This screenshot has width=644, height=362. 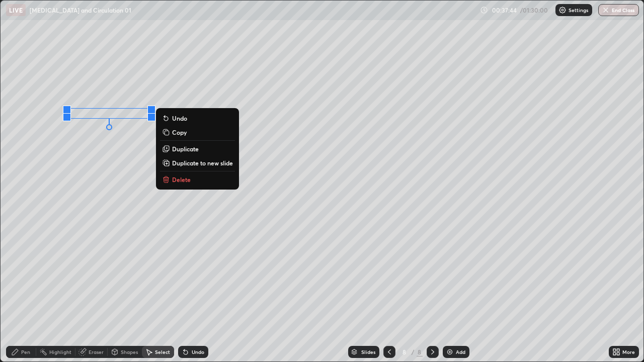 What do you see at coordinates (460, 352) in the screenshot?
I see `div: Add` at bounding box center [460, 352].